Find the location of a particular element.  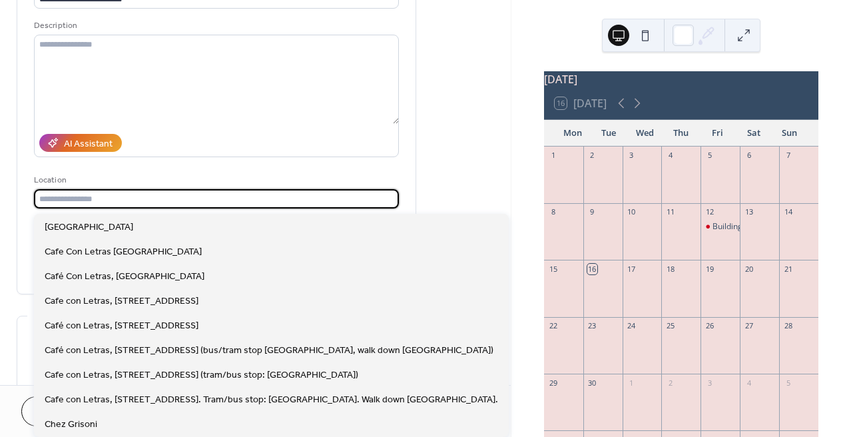

div: Fri is located at coordinates (717, 133).